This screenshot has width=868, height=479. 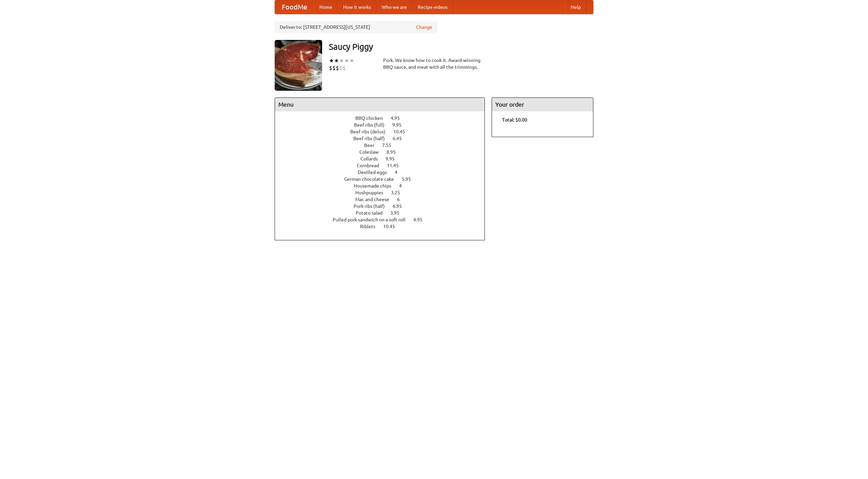 I want to click on span: Mac and cheese, so click(x=376, y=200).